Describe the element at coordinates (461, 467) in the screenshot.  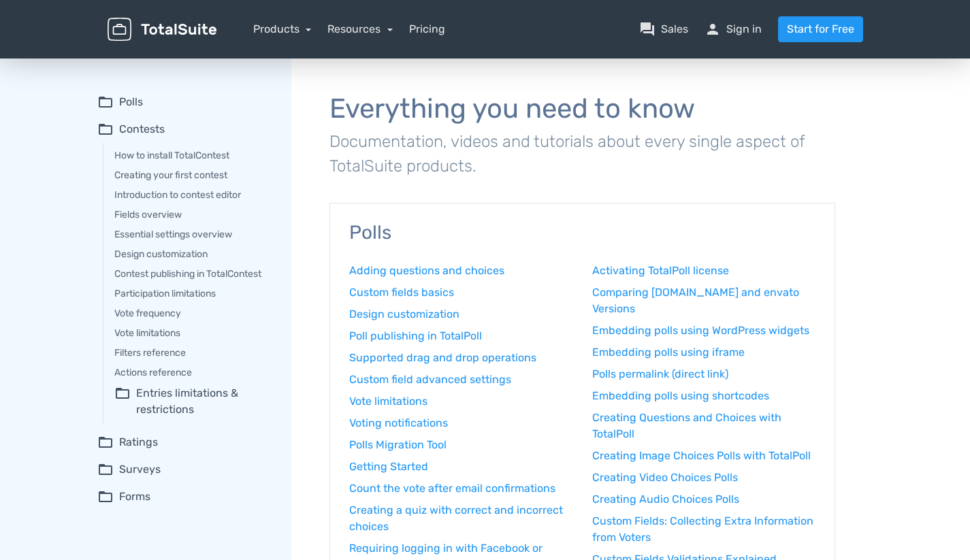
I see `a: Getting Started` at that location.